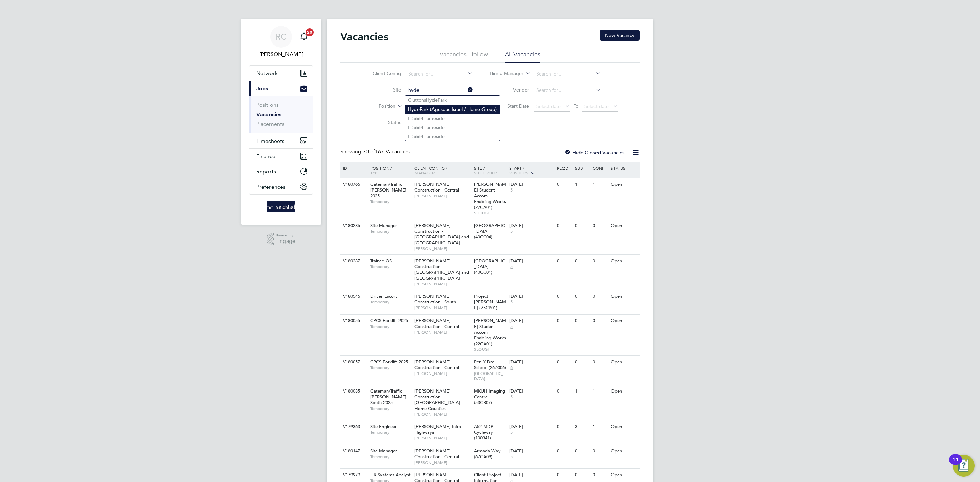 Image resolution: width=980 pixels, height=482 pixels. What do you see at coordinates (281, 141) in the screenshot?
I see `button: Timesheets` at bounding box center [281, 141].